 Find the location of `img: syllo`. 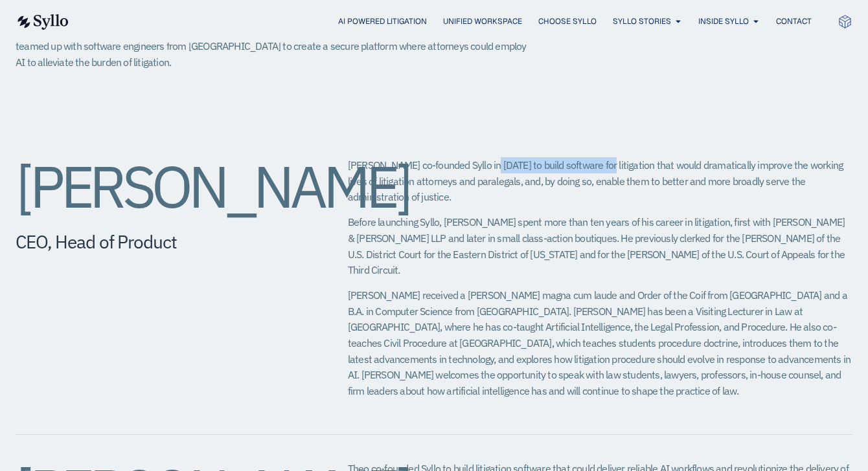

img: syllo is located at coordinates (42, 22).